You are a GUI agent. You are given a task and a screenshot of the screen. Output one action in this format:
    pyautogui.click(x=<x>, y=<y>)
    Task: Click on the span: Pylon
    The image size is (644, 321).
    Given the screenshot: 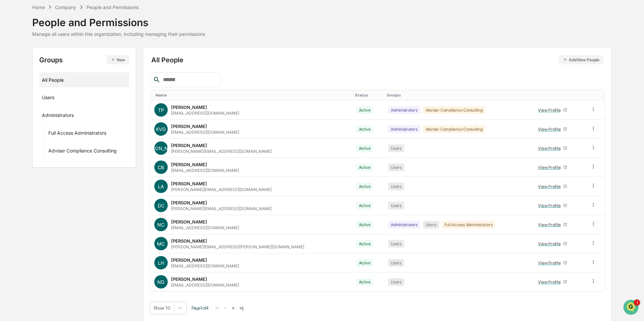 What is the action you would take?
    pyautogui.click(x=74, y=169)
    